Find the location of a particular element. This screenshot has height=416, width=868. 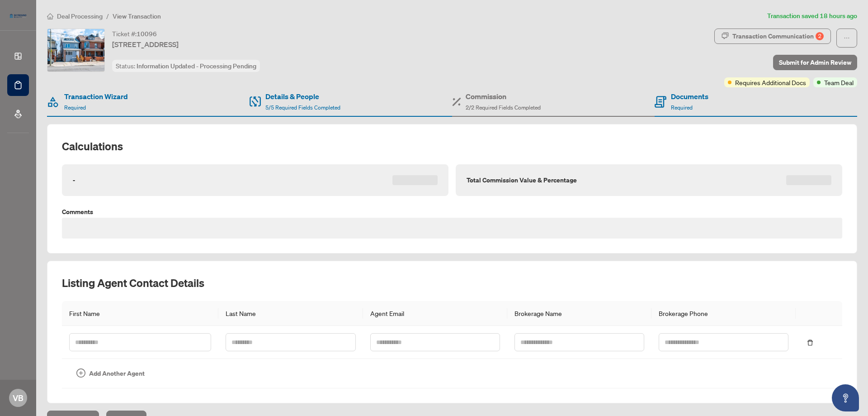

div: Status: is located at coordinates (186, 66).